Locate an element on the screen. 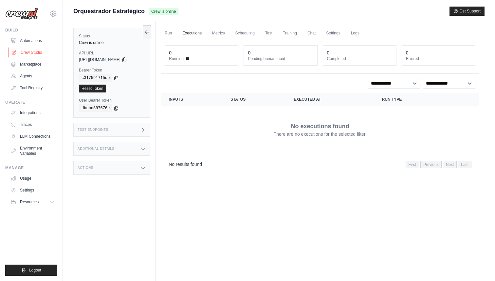 This screenshot has height=281, width=495. a: Reset Token is located at coordinates (92, 88).